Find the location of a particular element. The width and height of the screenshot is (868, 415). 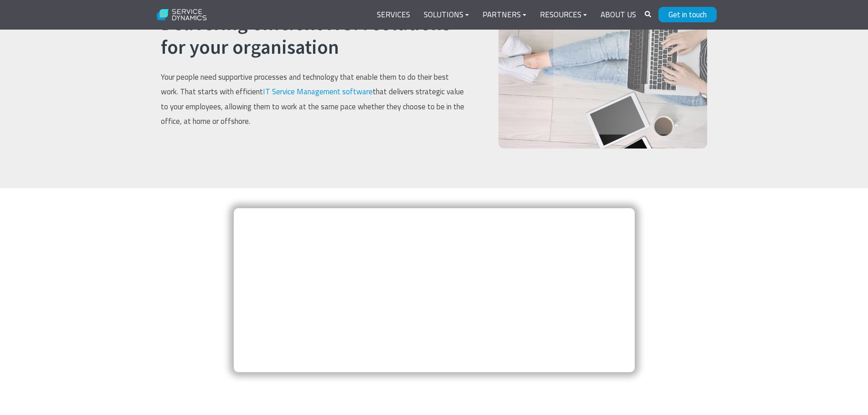

a: IT Service Management software is located at coordinates (318, 91).